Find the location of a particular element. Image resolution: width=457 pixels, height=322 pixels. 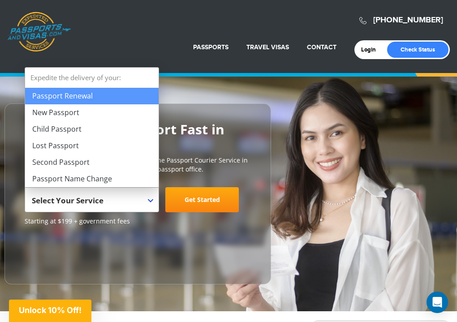

div: Unlock 10% Off! is located at coordinates (50, 311).